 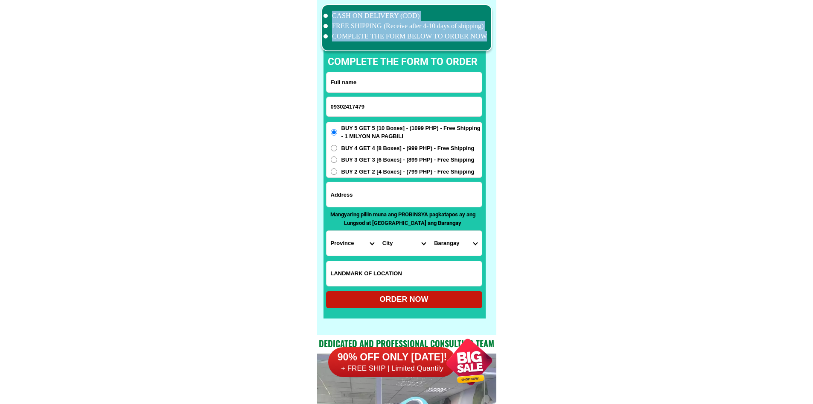 I want to click on input: BUY 4 GET 4 [8 Boxes] - (999 PHP) - Free Shipping, so click(x=334, y=148).